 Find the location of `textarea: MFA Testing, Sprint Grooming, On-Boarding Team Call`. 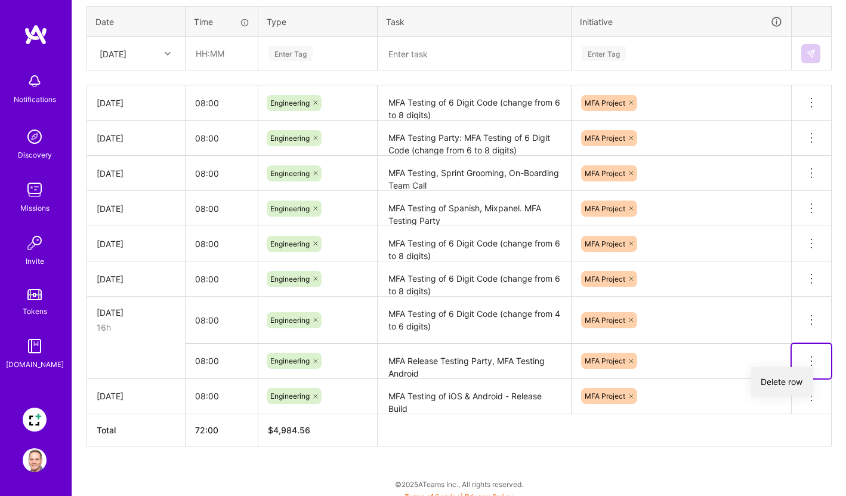

textarea: MFA Testing, Sprint Grooming, On-Boarding Team Call is located at coordinates (474, 173).